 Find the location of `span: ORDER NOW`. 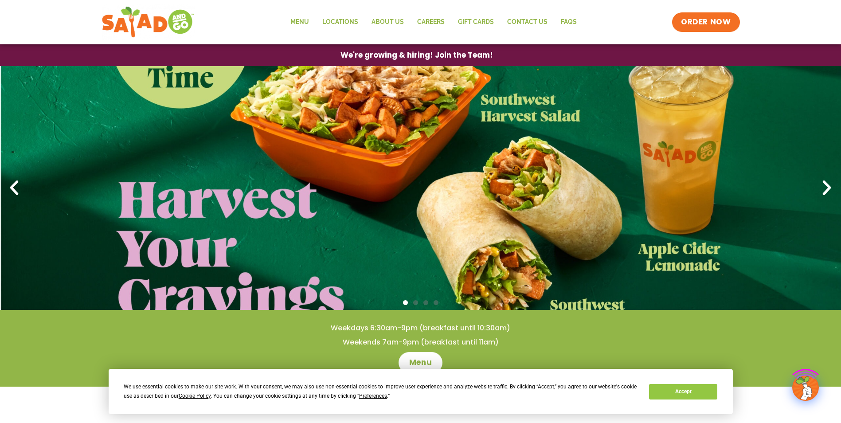

span: ORDER NOW is located at coordinates (706, 22).